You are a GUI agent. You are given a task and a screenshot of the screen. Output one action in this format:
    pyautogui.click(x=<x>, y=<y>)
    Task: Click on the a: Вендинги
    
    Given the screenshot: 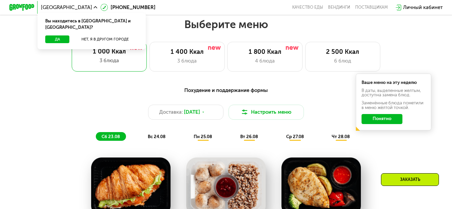 What is the action you would take?
    pyautogui.click(x=339, y=7)
    